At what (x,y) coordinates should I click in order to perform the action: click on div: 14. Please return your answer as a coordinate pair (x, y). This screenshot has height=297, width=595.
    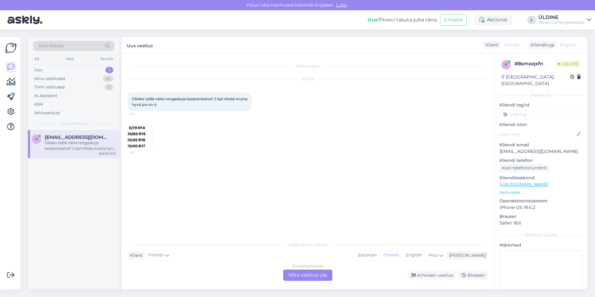
    Looking at the image, I should click on (108, 79).